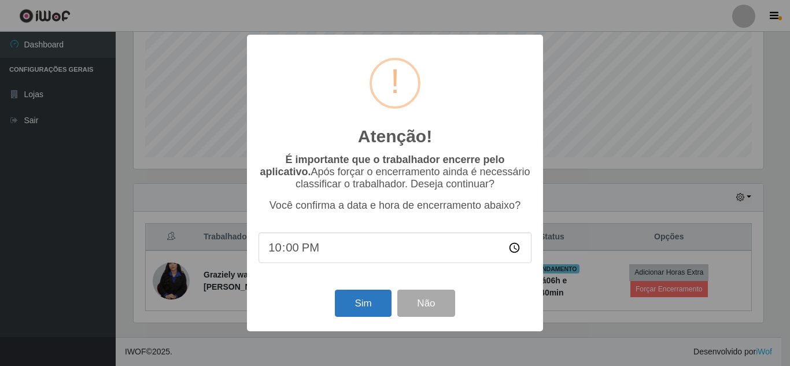 The image size is (790, 366). I want to click on button: Sim, so click(363, 303).